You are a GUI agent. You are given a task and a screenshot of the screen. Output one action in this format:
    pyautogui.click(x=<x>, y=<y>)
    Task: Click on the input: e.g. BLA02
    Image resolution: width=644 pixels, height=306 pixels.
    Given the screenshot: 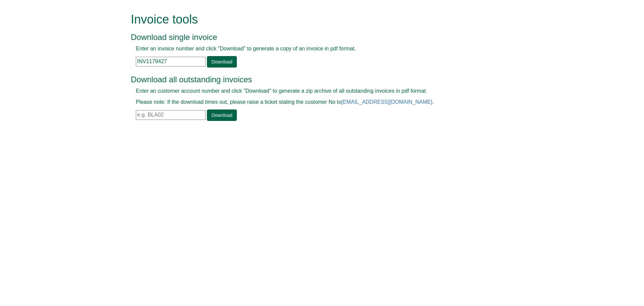 What is the action you would take?
    pyautogui.click(x=171, y=115)
    